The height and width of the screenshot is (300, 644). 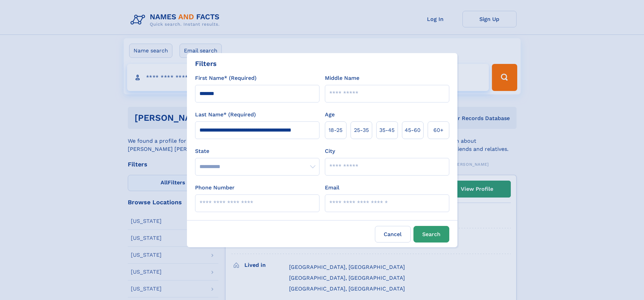 I want to click on span: 18‑25, so click(x=335, y=130).